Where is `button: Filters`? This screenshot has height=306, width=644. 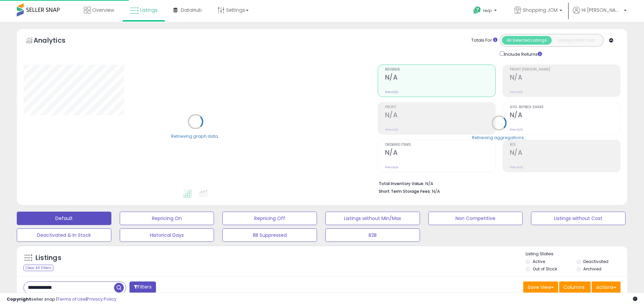
button: Filters is located at coordinates (143, 287).